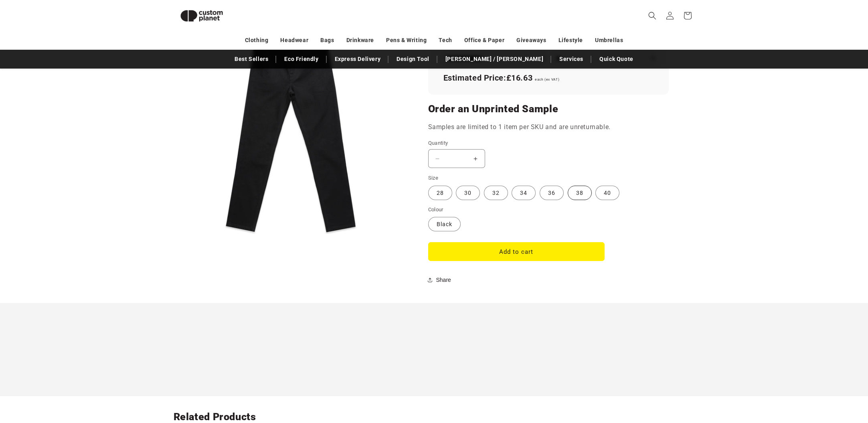 This screenshot has width=868, height=423. I want to click on label: Quantity, so click(516, 143).